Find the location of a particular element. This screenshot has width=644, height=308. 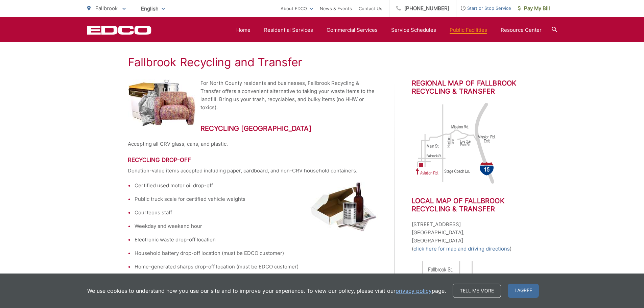

p: We use cookies to understand how you use our site and to improve your experience. To view our pol... is located at coordinates (266, 291).